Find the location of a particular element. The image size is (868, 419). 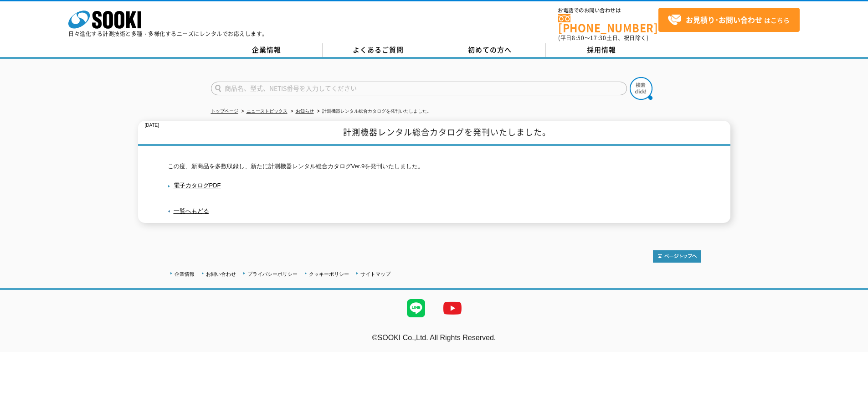

span: 17:30 is located at coordinates (599, 37).